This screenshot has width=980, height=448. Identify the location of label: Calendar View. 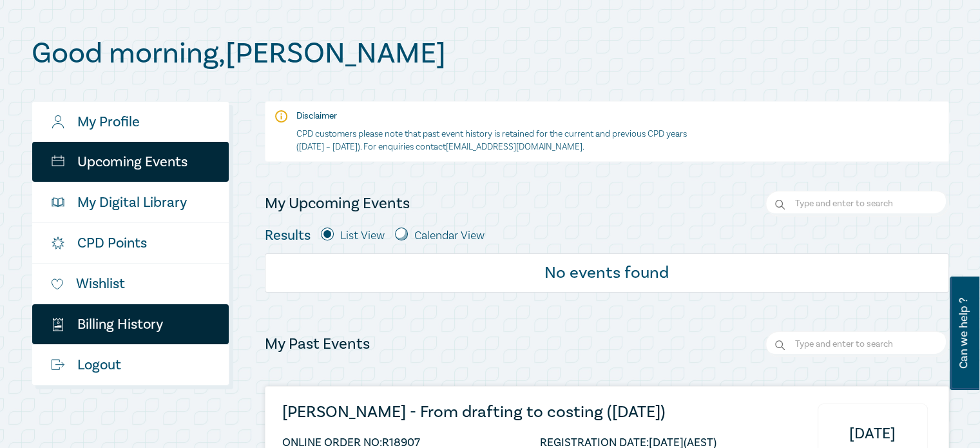
(449, 236).